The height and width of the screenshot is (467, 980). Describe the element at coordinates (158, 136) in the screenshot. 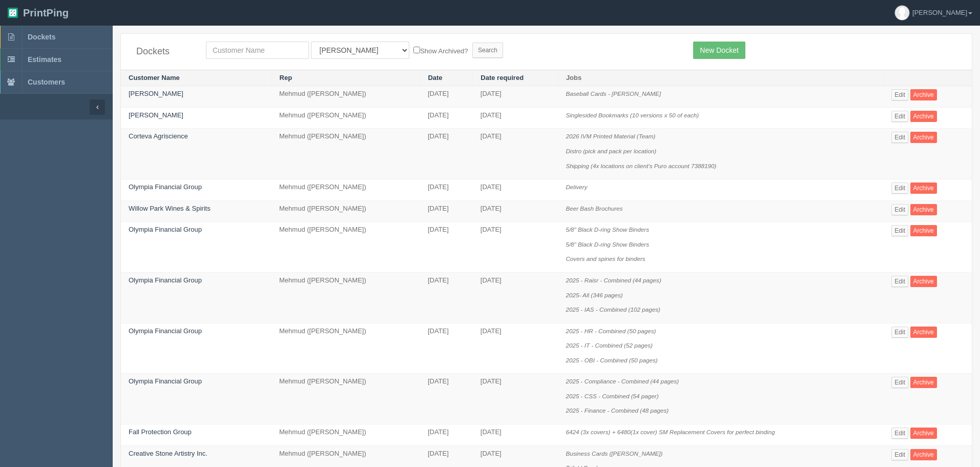

I see `a: Corteva Agriscience` at that location.